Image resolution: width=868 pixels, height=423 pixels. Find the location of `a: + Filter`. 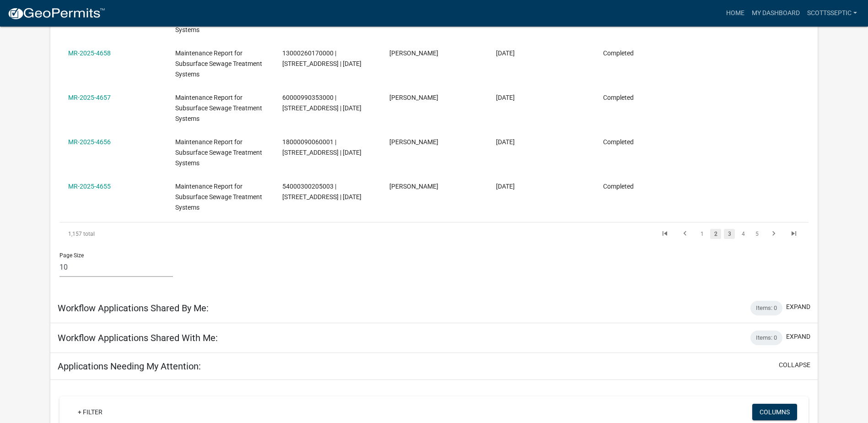

a: + Filter is located at coordinates (90, 412).